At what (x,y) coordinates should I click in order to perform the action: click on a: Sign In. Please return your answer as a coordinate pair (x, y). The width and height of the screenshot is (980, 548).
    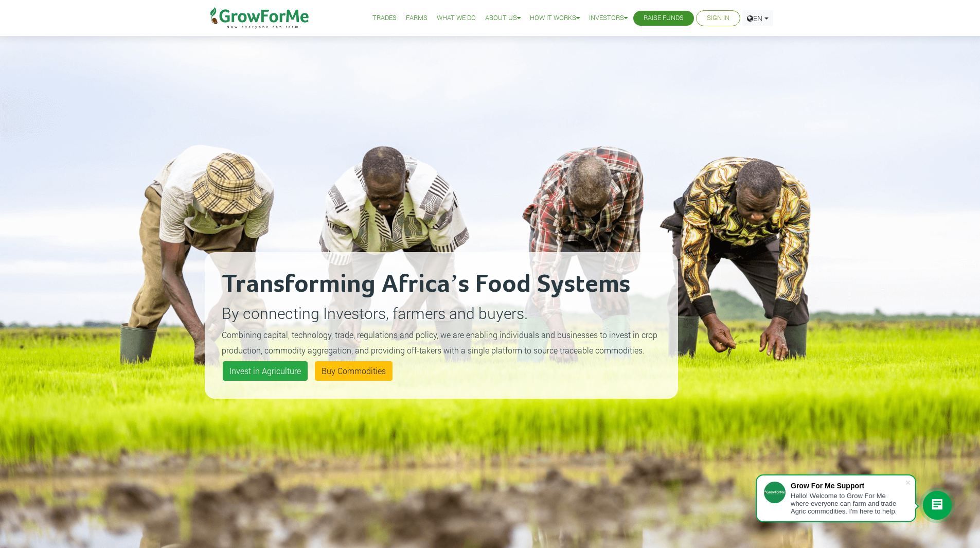
    Looking at the image, I should click on (718, 18).